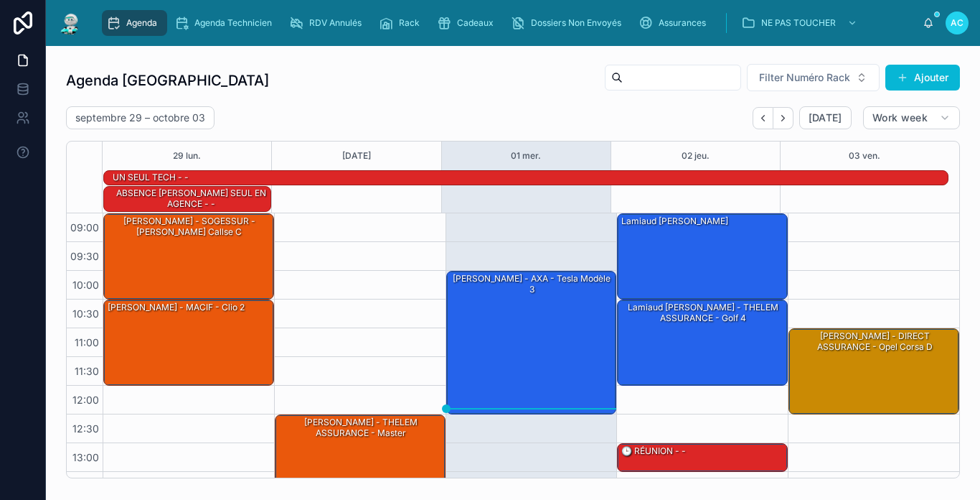 The width and height of the screenshot is (980, 500). I want to click on span: Assurances, so click(682, 23).